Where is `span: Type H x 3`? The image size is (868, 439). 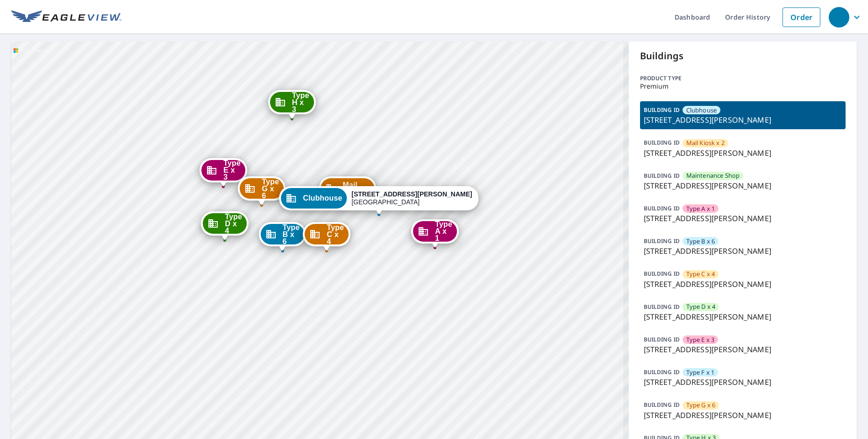 span: Type H x 3 is located at coordinates (300, 102).